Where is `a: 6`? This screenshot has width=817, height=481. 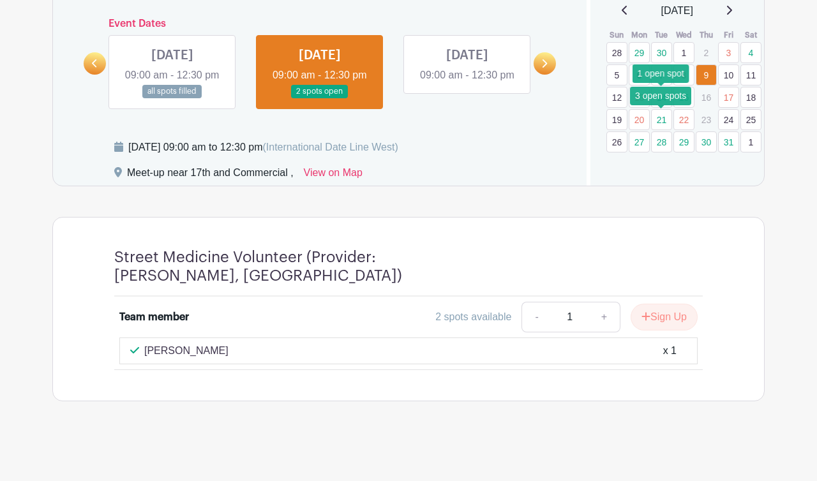
a: 6 is located at coordinates (639, 75).